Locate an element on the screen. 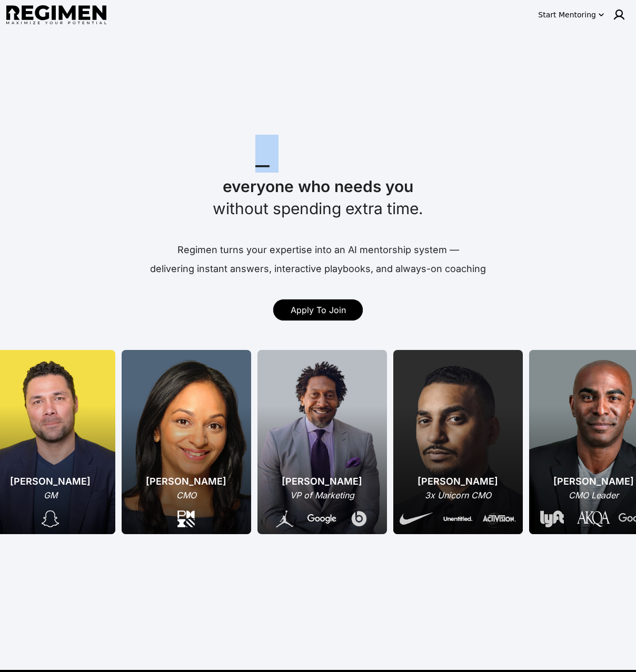 This screenshot has height=672, width=636. img: Regimen logo is located at coordinates (56, 15).